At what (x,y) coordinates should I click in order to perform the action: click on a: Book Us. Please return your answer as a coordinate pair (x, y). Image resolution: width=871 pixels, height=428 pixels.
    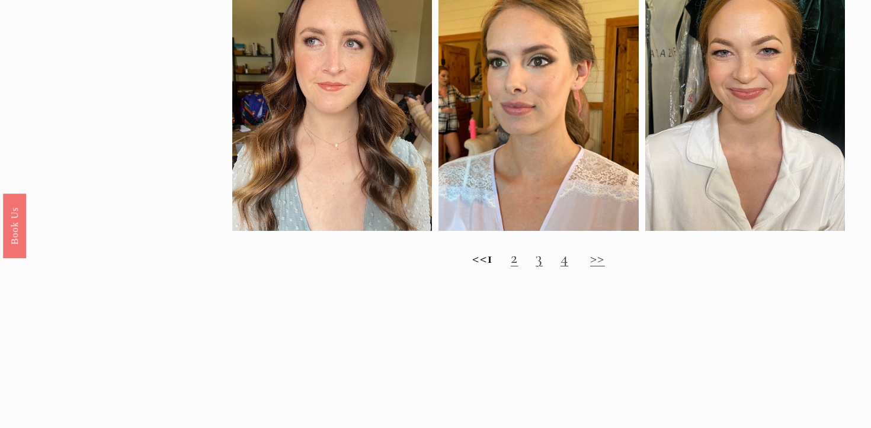
    Looking at the image, I should click on (14, 225).